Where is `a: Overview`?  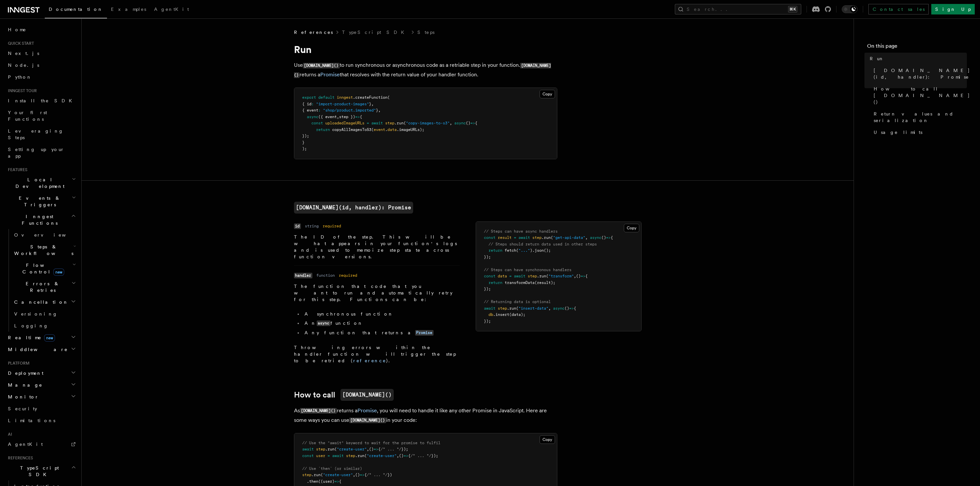
a: Overview is located at coordinates (44, 235).